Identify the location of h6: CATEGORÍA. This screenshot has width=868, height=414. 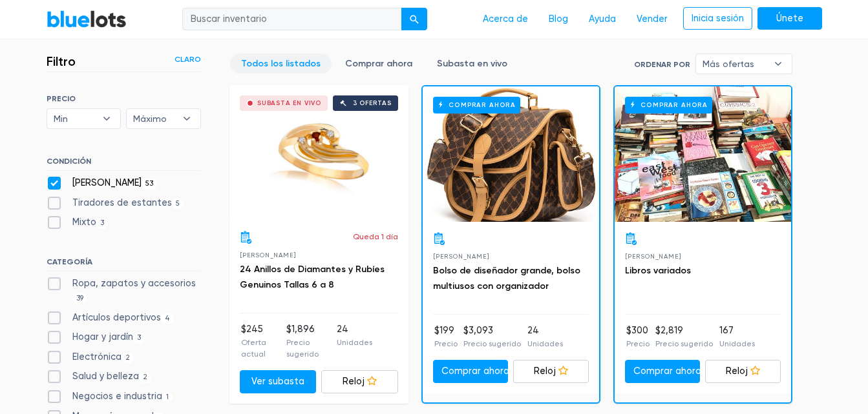
(124, 265).